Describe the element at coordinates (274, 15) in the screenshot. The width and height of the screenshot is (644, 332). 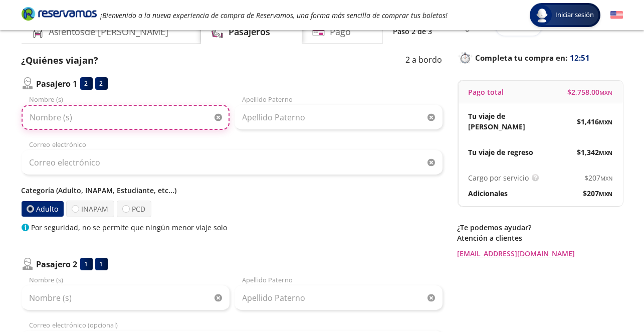
I see `em: ¡Bienvenido a la nueva experiencia de compra de Reservamos, una forma más sencilla de comprar tus...` at that location.